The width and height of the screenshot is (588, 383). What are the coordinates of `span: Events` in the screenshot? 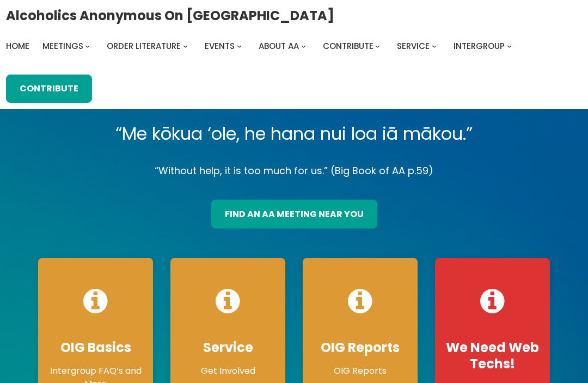 It's located at (220, 46).